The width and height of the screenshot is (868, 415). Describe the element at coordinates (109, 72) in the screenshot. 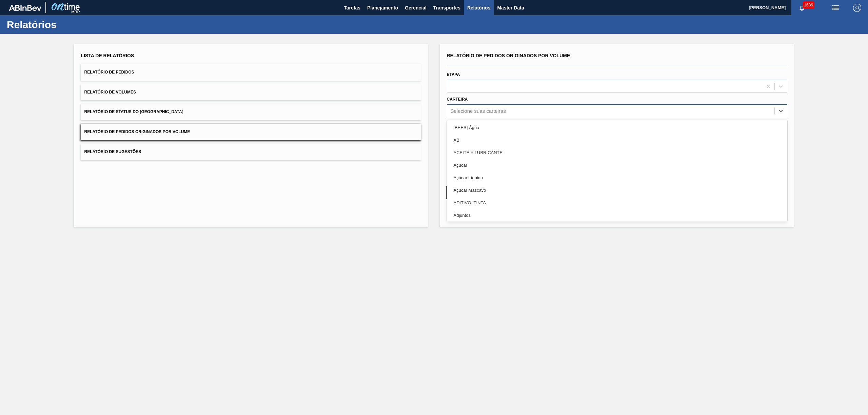

I see `span: Relatório de Pedidos` at that location.